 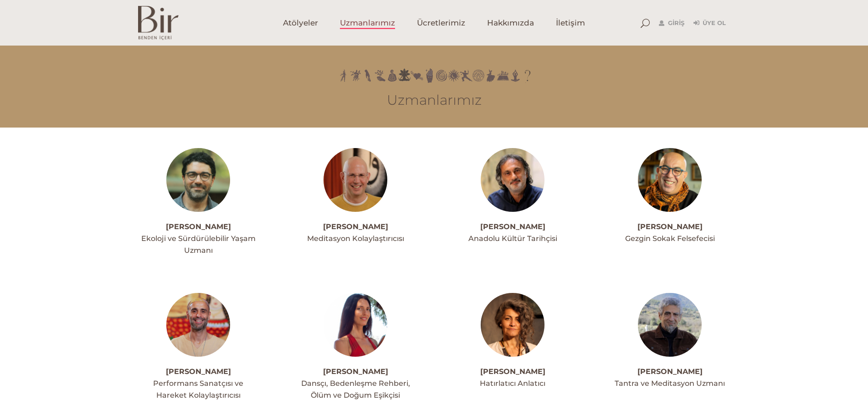 What do you see at coordinates (512, 384) in the screenshot?
I see `span: Hatırlatıcı Anlatıcı` at bounding box center [512, 384].